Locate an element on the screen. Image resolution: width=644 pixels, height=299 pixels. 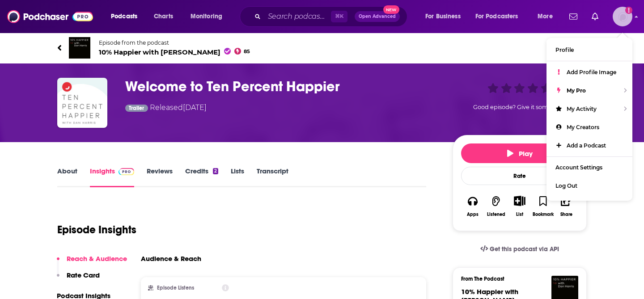
button: Reach & Audience is located at coordinates (92, 262).